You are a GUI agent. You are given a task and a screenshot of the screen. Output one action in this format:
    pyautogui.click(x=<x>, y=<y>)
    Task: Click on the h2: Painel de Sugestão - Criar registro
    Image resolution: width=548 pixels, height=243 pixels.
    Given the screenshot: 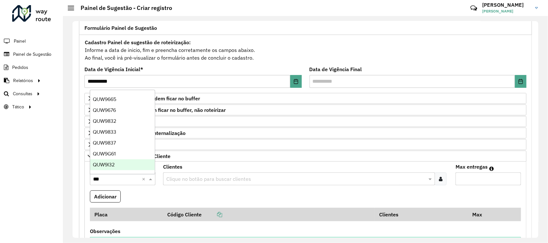 What is the action you would take?
    pyautogui.click(x=123, y=8)
    